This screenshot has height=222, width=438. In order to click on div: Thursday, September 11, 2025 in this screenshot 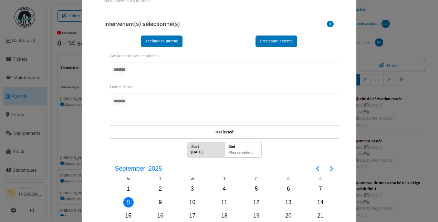, I will do `click(224, 202)`.